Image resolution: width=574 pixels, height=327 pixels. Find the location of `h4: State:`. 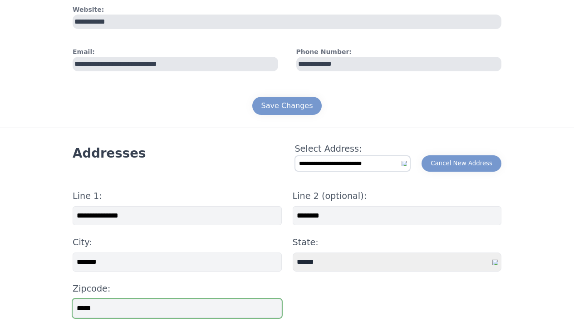

h4: State: is located at coordinates (397, 242).